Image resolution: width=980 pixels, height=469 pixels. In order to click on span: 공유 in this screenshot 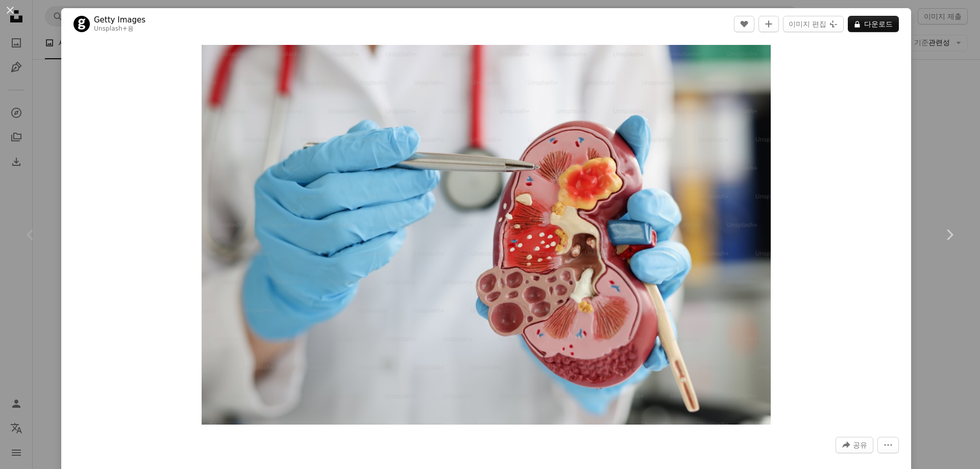, I will do `click(860, 445)`.